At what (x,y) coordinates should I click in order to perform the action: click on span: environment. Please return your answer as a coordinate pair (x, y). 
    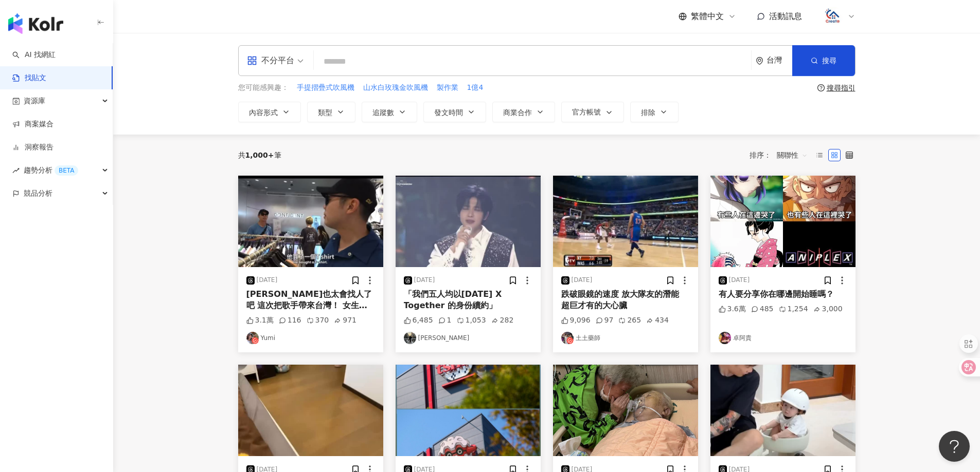
    Looking at the image, I should click on (759, 61).